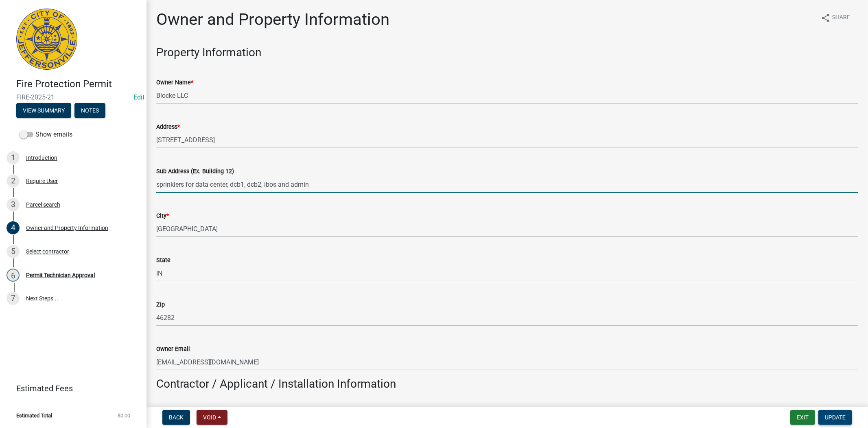 The image size is (868, 428). What do you see at coordinates (41, 158) in the screenshot?
I see `div: Introduction` at bounding box center [41, 158].